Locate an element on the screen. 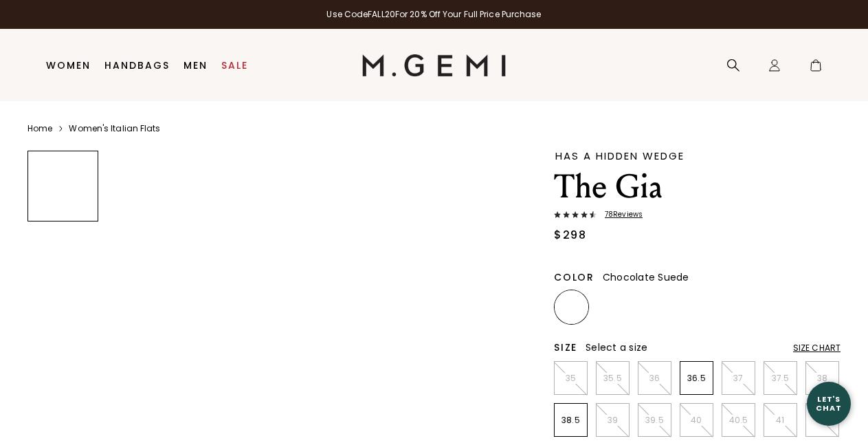 Image resolution: width=868 pixels, height=443 pixels. p: 36.5 is located at coordinates (697, 378).